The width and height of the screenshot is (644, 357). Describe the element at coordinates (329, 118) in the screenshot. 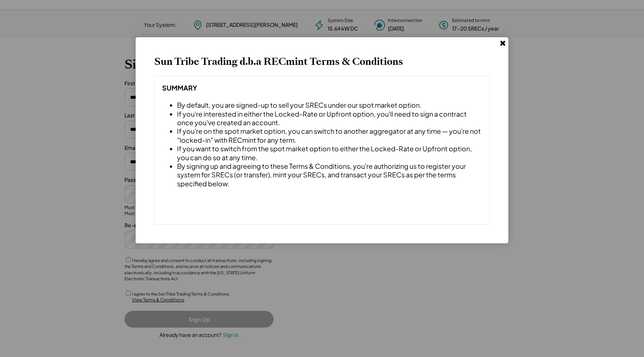

I see `li: If you're interested in either the Locked-Rate or Upfront option, you'll need to sign a contract ...` at that location.